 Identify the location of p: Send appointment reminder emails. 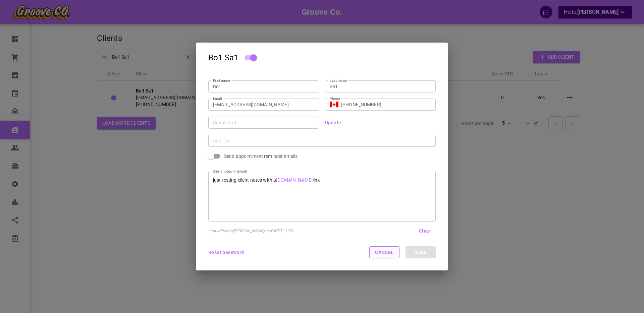
(260, 156).